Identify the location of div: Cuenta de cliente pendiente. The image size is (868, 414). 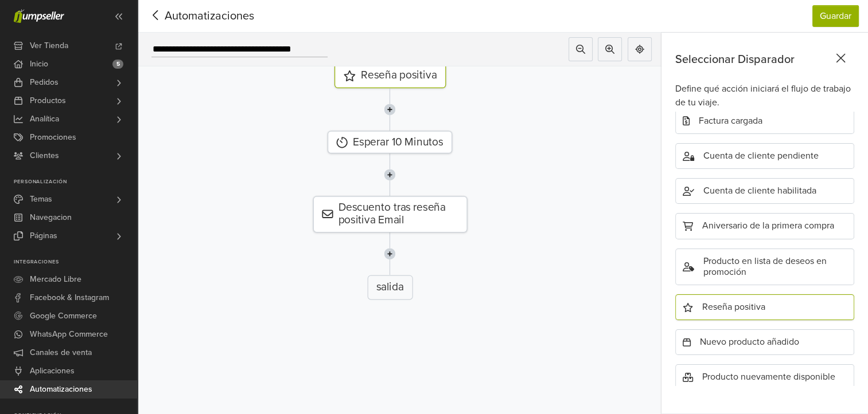
(764, 156).